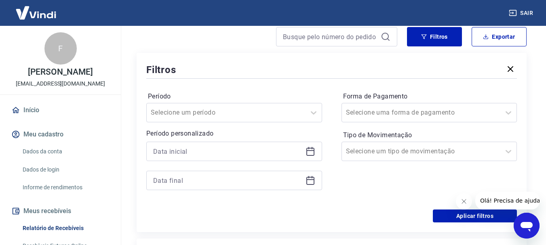 This screenshot has height=245, width=546. I want to click on a: Dados da conta, so click(65, 151).